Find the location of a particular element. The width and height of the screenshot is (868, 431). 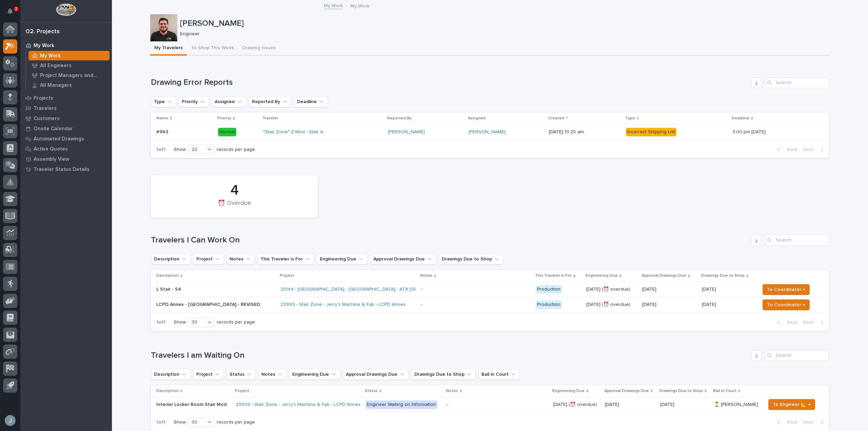

p: Traveler Status Details is located at coordinates (61, 169).